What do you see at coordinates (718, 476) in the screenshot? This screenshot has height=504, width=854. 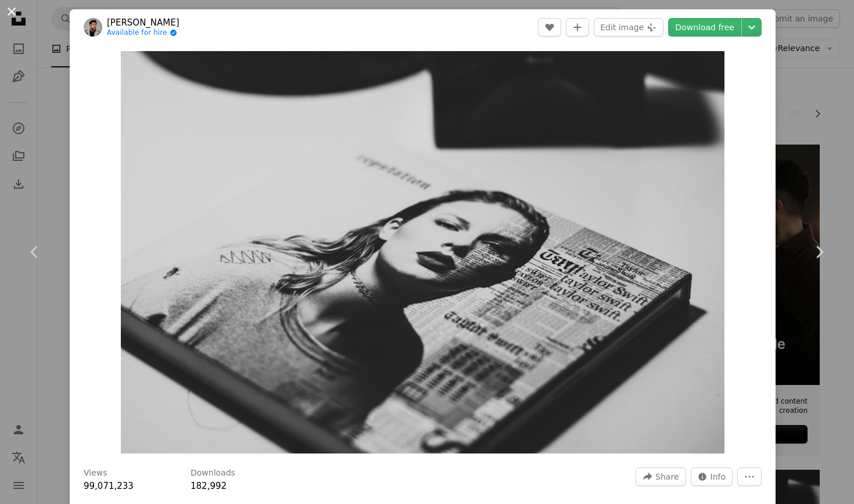 I see `span: Info` at bounding box center [718, 476].